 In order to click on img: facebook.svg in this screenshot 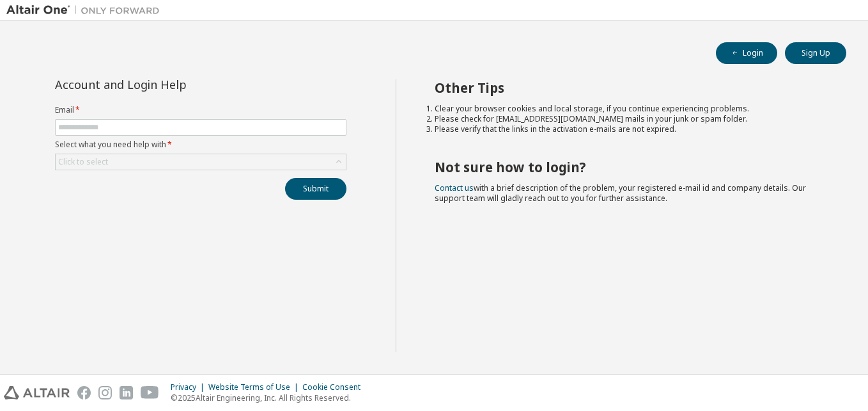, I will do `click(84, 393)`.